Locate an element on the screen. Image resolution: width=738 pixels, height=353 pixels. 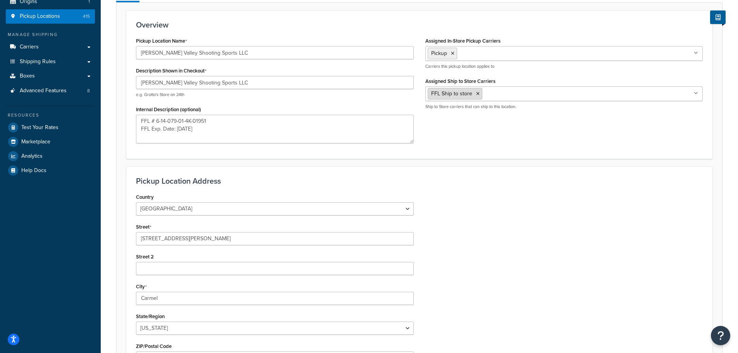
a: Advanced Features8 is located at coordinates (50, 91).